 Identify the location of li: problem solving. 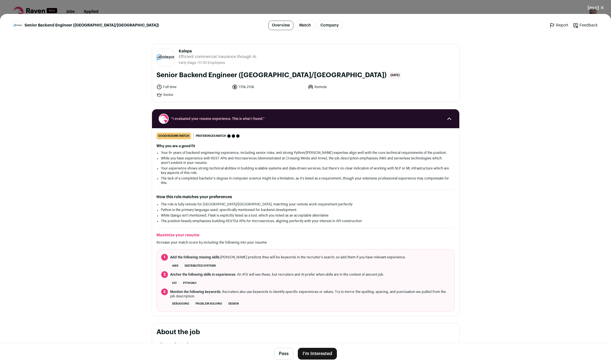
(209, 304).